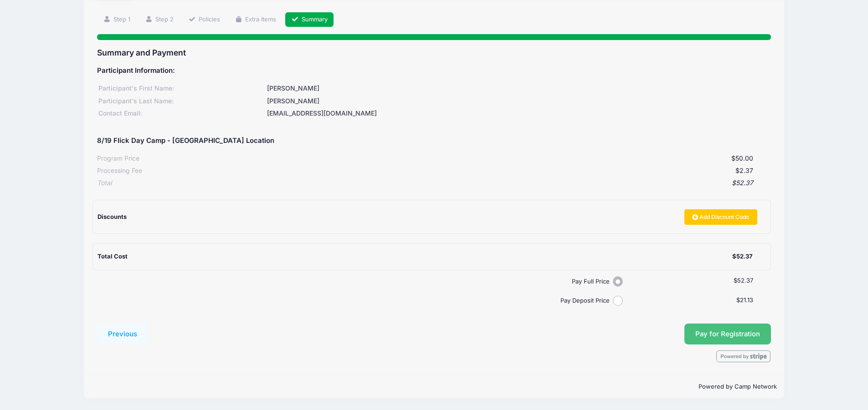  I want to click on label: $52.37, so click(743, 281).